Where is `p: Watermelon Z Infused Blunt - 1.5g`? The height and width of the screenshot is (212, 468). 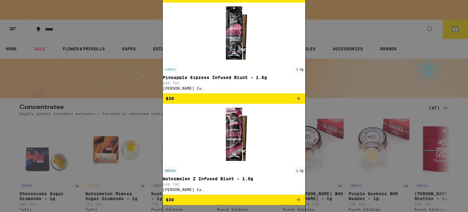 p: Watermelon Z Infused Blunt - 1.5g is located at coordinates (234, 179).